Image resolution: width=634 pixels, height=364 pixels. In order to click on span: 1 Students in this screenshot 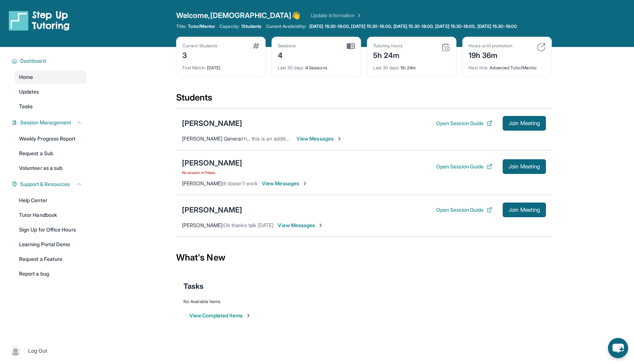, I will do `click(251, 27)`.